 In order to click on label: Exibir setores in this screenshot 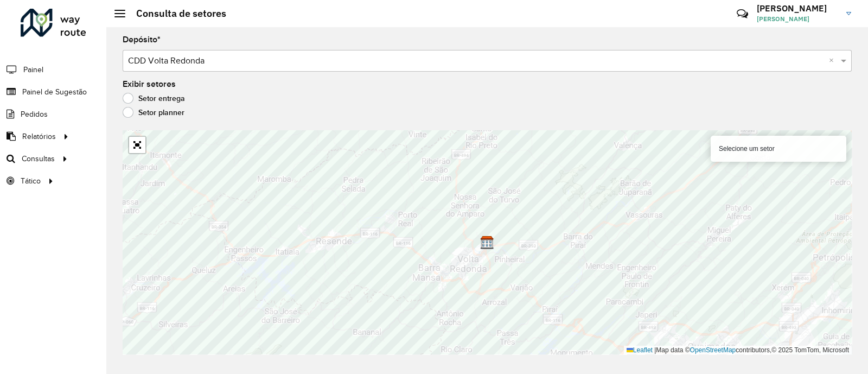, I will do `click(149, 84)`.